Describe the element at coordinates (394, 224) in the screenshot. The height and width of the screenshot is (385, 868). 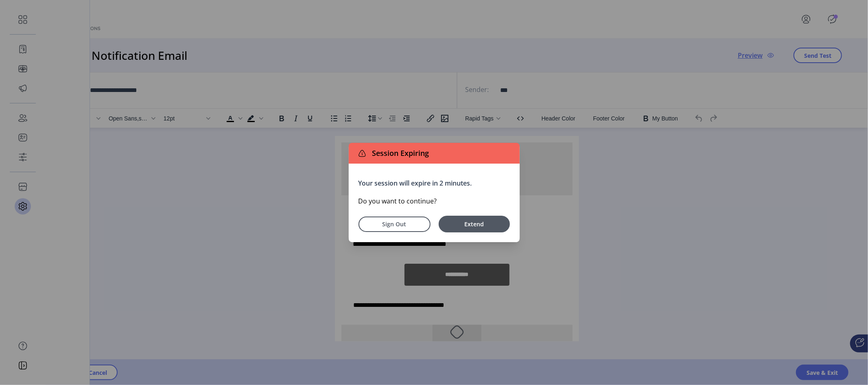
I see `span: Sign Out` at that location.